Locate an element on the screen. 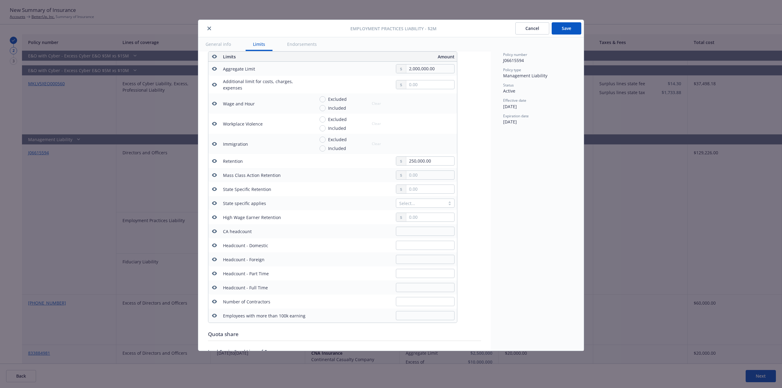  div: High Wage Earner Retention is located at coordinates (252, 217).